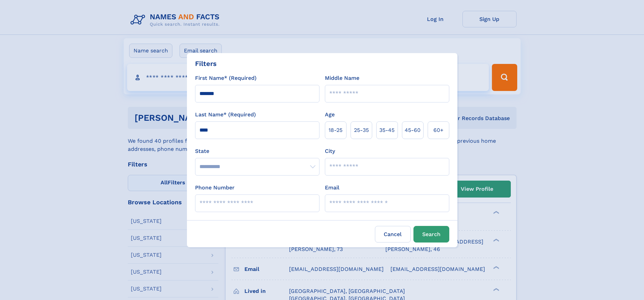 The height and width of the screenshot is (300, 644). What do you see at coordinates (330, 151) in the screenshot?
I see `label: City` at bounding box center [330, 151].